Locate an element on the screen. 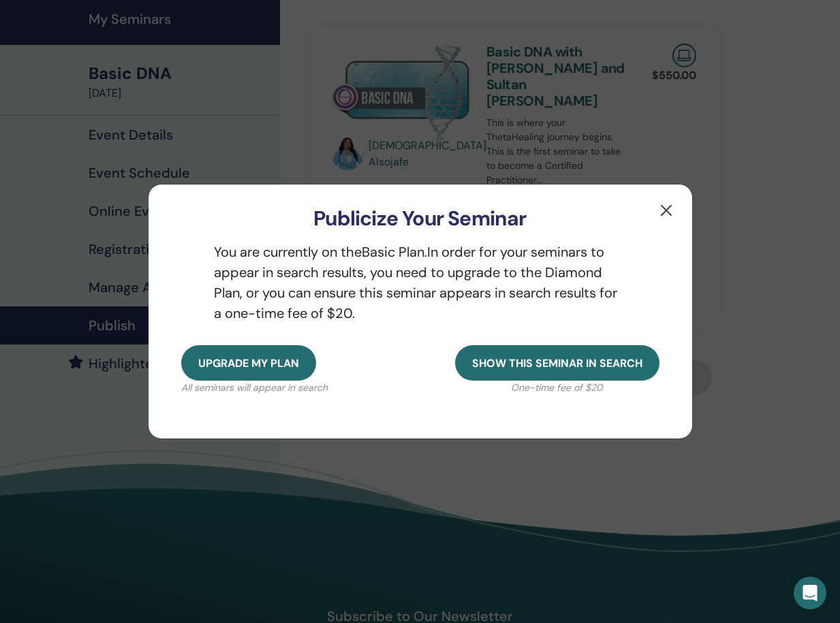 Image resolution: width=840 pixels, height=623 pixels. button: Show this seminar in search is located at coordinates (558, 363).